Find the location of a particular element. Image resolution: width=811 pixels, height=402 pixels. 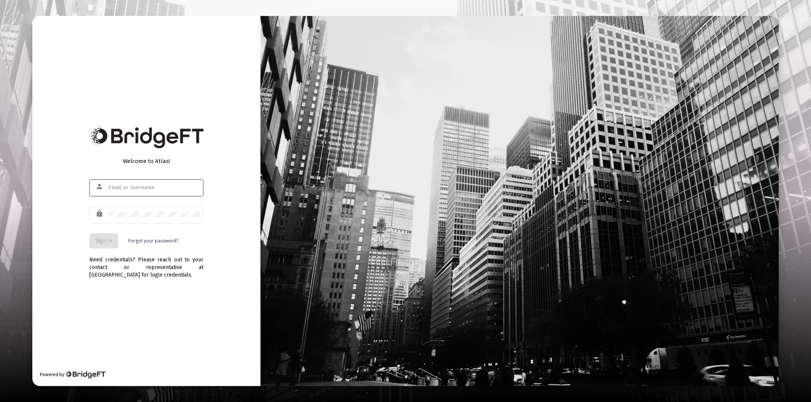

button: Sign In is located at coordinates (104, 241).